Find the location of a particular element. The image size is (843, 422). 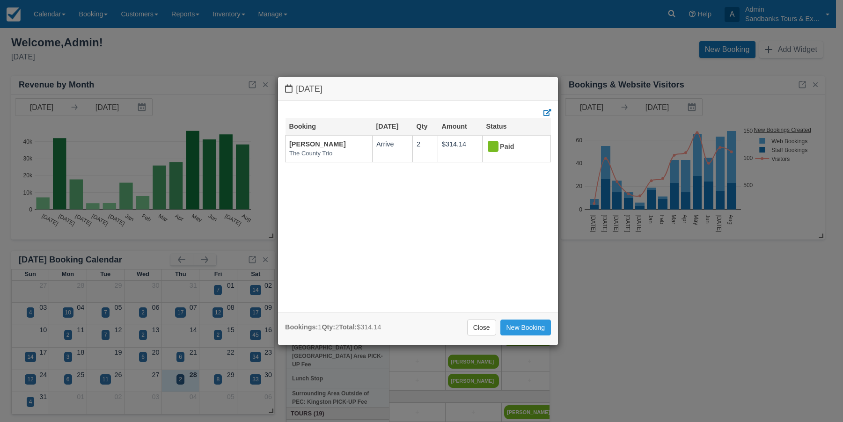

td: 2 is located at coordinates (426, 148).